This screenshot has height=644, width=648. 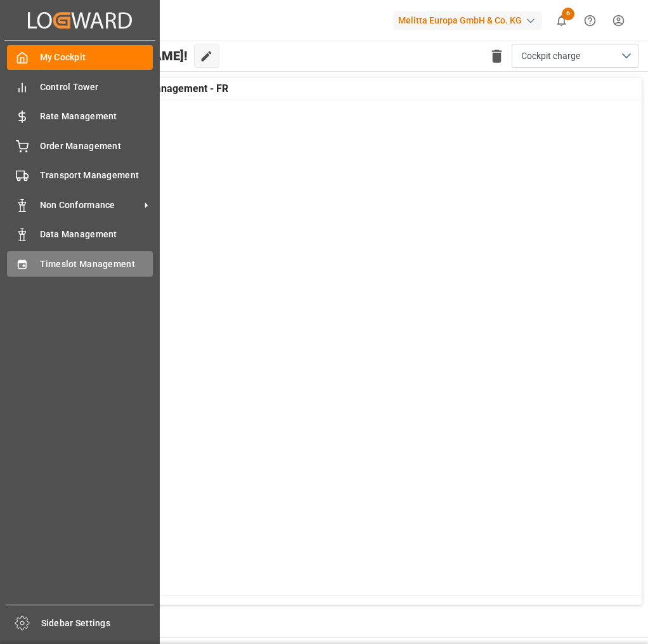 What do you see at coordinates (90, 205) in the screenshot?
I see `span: Non Conformance` at bounding box center [90, 205].